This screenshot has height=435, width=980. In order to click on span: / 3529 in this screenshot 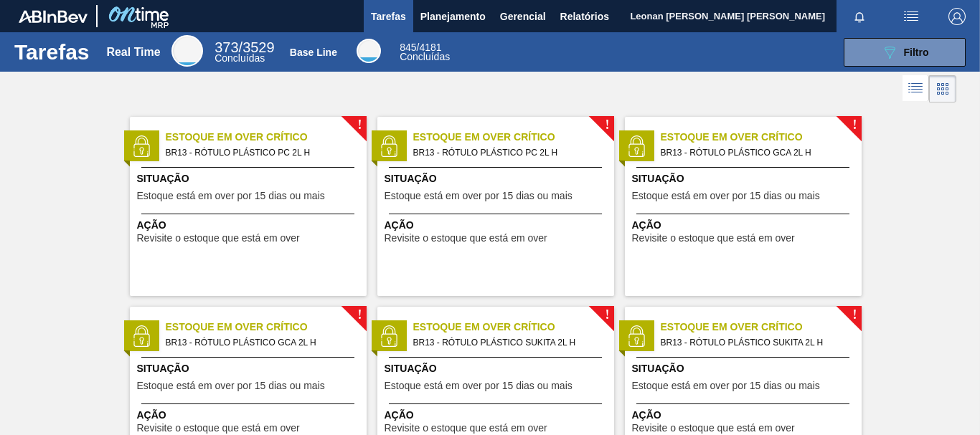, I will do `click(244, 47)`.